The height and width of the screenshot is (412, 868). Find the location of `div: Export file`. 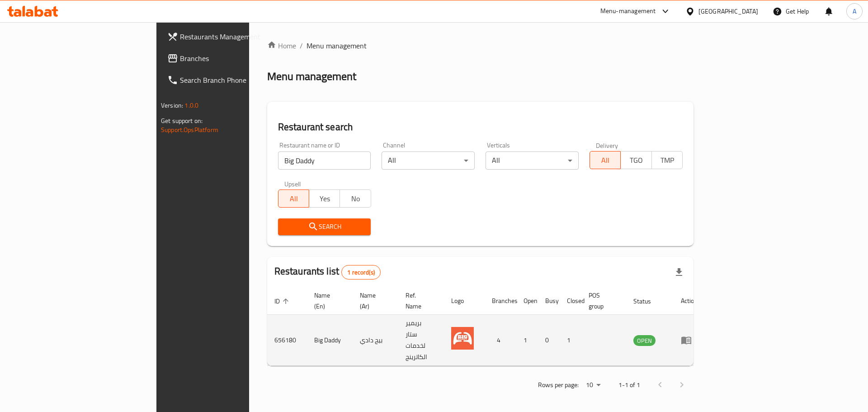

div: Export file is located at coordinates (678, 272).